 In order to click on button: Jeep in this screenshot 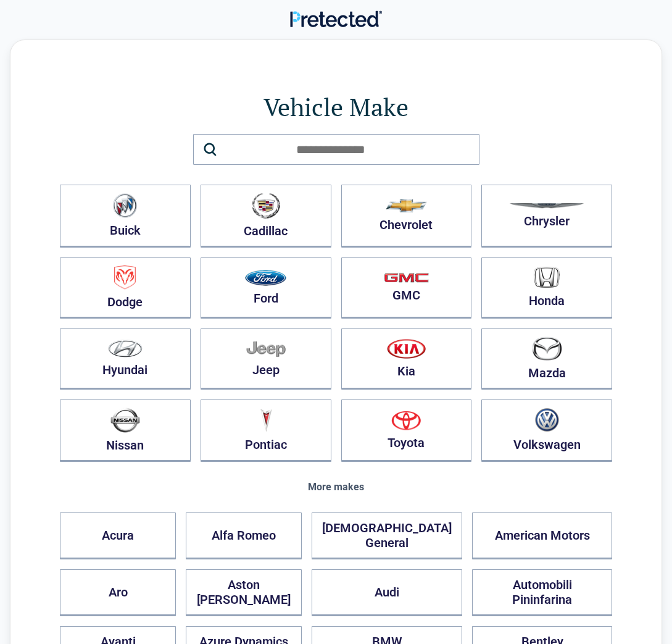, I will do `click(266, 359)`.